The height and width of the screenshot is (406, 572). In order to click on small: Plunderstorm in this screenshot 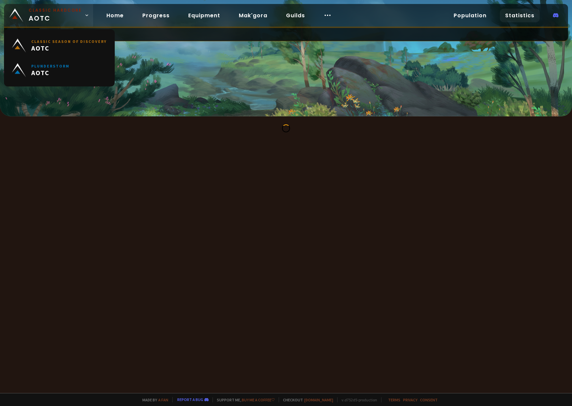, I will do `click(50, 66)`.